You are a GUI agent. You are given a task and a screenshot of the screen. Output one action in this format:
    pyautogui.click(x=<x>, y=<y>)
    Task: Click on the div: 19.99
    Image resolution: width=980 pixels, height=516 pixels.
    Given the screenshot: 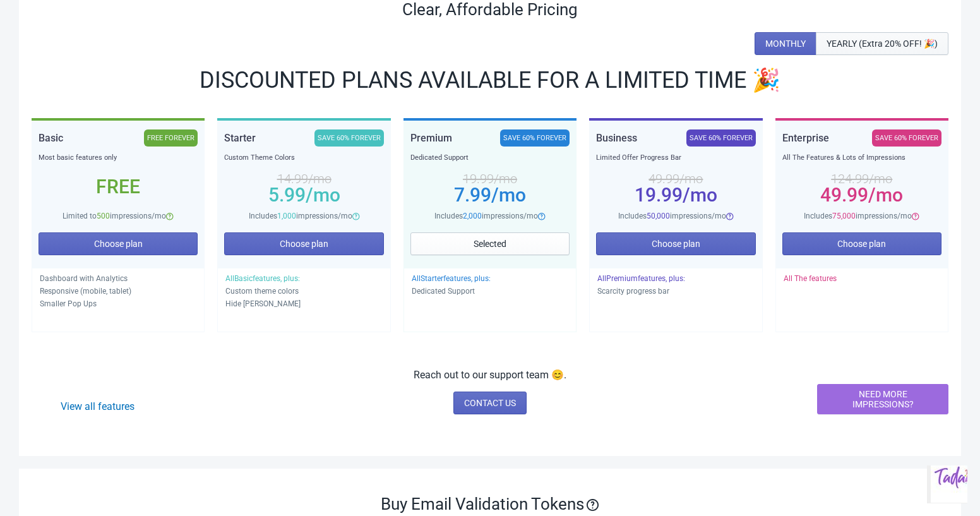 What is the action you would take?
    pyautogui.click(x=676, y=195)
    